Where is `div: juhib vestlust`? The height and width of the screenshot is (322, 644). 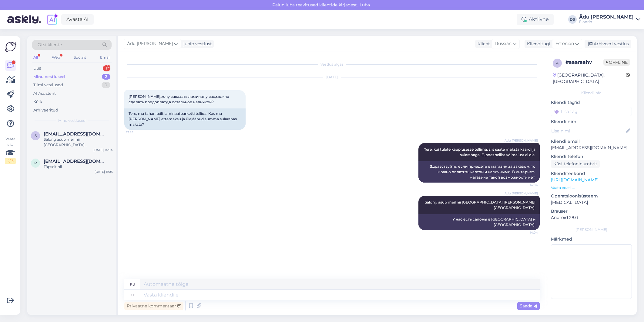
div: juhib vestlust is located at coordinates (196, 44).